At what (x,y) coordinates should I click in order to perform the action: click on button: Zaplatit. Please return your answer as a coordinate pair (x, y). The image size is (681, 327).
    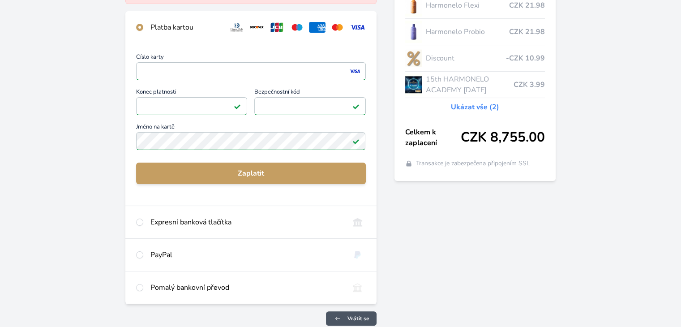
    Looking at the image, I should click on (251, 173).